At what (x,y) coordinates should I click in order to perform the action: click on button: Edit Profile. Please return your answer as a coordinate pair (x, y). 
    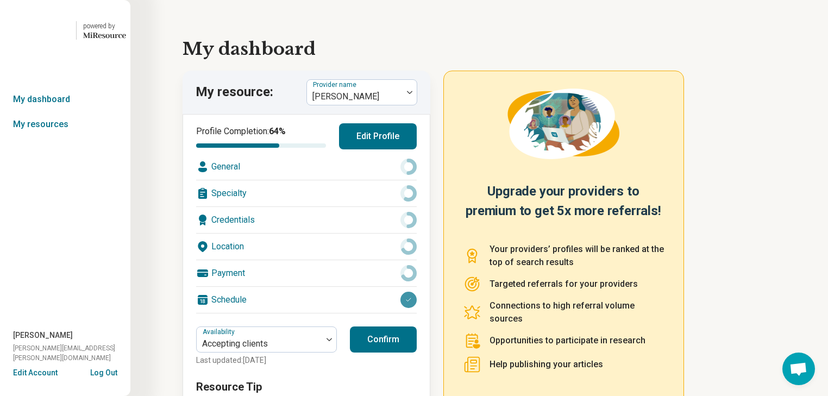
    Looking at the image, I should click on (378, 136).